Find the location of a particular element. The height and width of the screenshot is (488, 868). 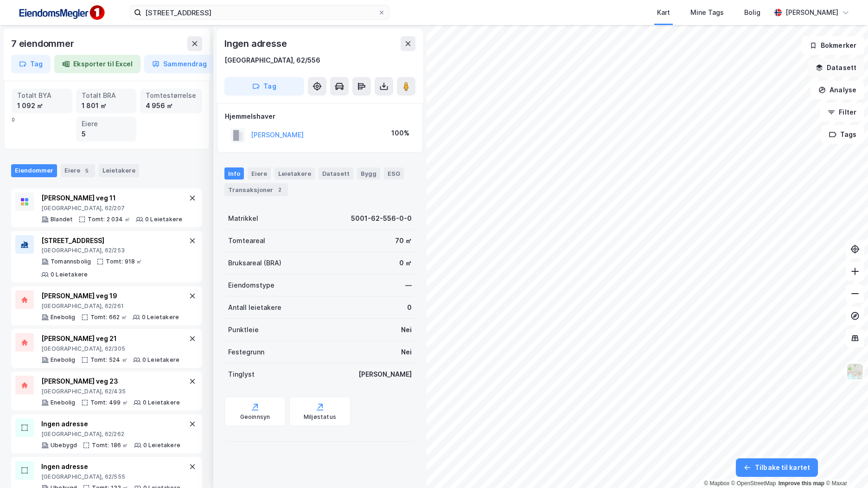

a: Mapbox is located at coordinates (716, 484).